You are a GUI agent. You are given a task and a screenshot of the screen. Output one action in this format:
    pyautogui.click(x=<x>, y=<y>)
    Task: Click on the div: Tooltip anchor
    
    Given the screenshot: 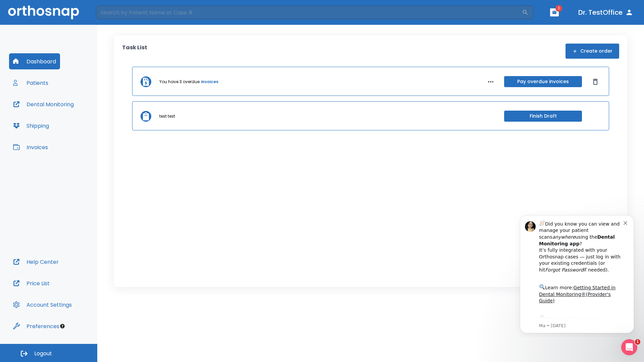 What is the action you would take?
    pyautogui.click(x=62, y=327)
    